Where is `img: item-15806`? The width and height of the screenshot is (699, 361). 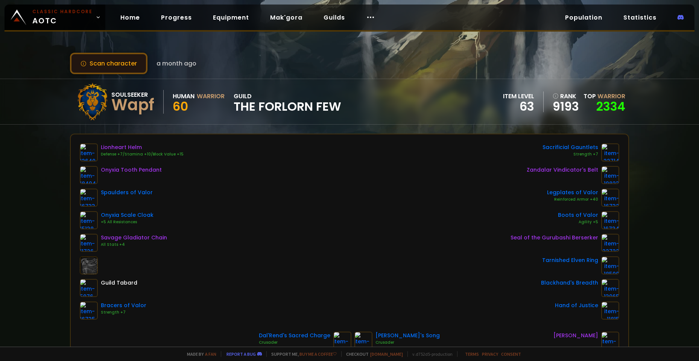
img: item-15806 is located at coordinates (363, 341).